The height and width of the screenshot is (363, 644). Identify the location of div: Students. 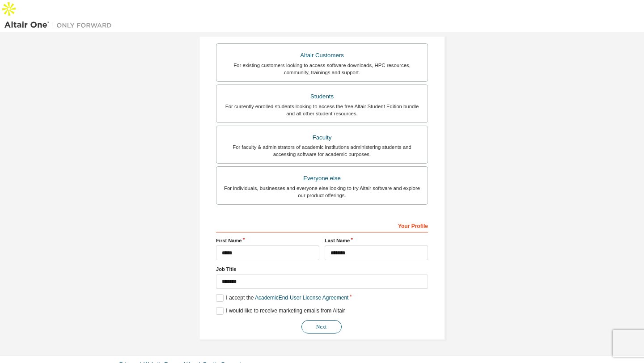
(322, 97).